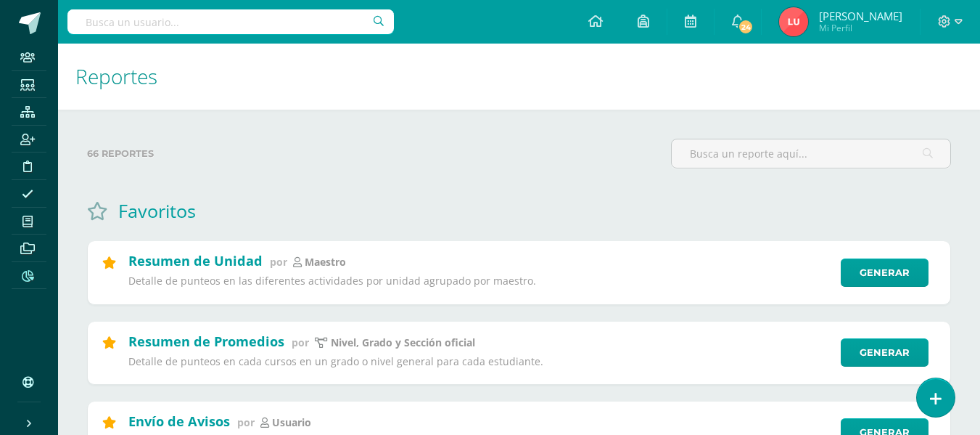 Image resolution: width=980 pixels, height=435 pixels. I want to click on input: Busca un reporte aquí..., so click(811, 153).